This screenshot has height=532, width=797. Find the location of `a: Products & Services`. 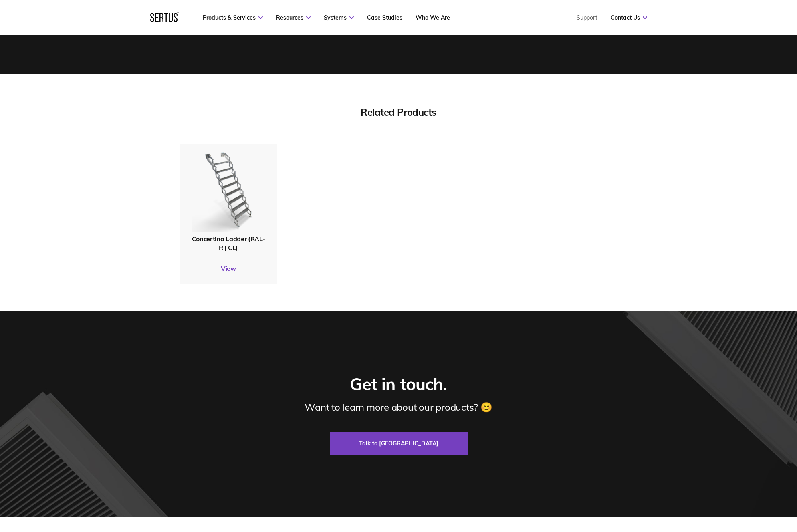

a: Products & Services is located at coordinates (233, 18).